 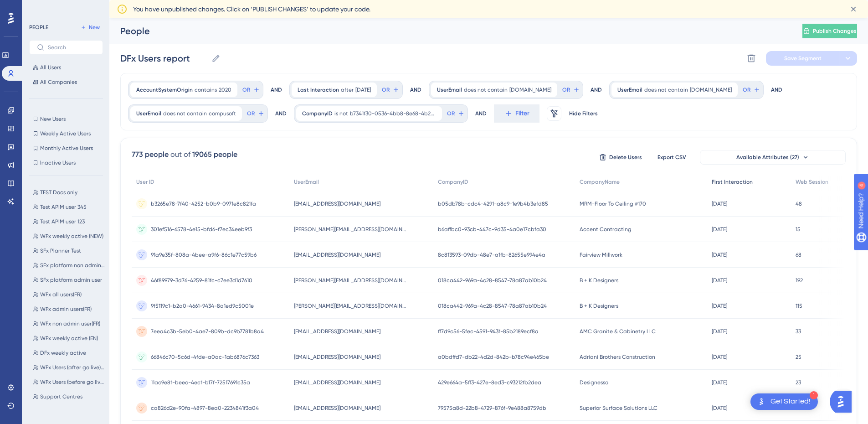 What do you see at coordinates (798, 306) in the screenshot?
I see `span: 115` at bounding box center [798, 306].